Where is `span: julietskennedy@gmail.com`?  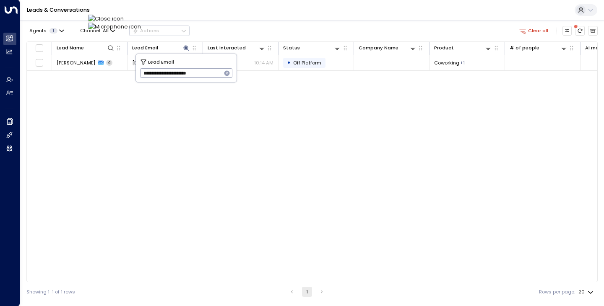 span: julietskennedy@gmail.com is located at coordinates (165, 63).